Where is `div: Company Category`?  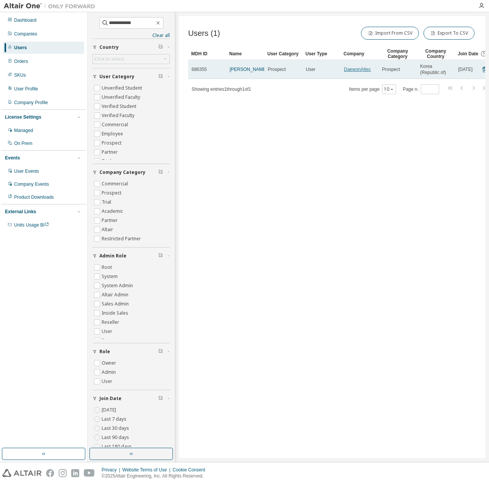 div: Company Category is located at coordinates (398, 54).